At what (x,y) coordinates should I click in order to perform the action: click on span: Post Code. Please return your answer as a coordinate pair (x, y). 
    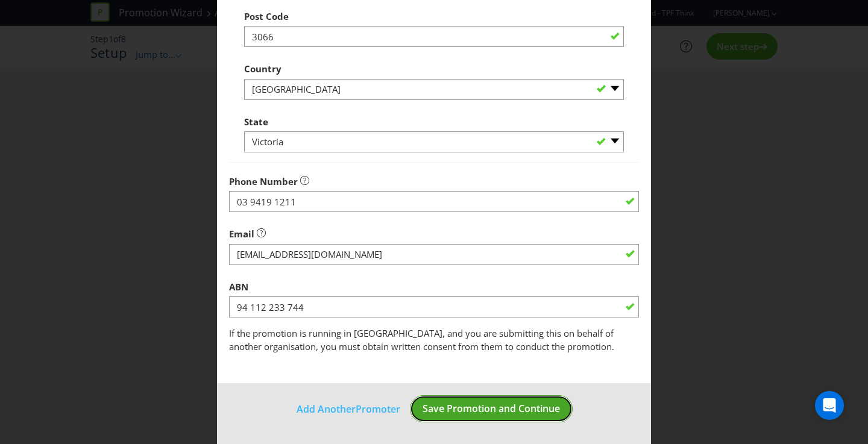
    Looking at the image, I should click on (267, 16).